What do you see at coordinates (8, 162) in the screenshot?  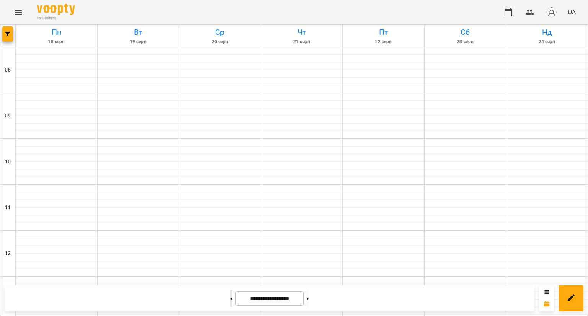 I see `h6: 10` at bounding box center [8, 162].